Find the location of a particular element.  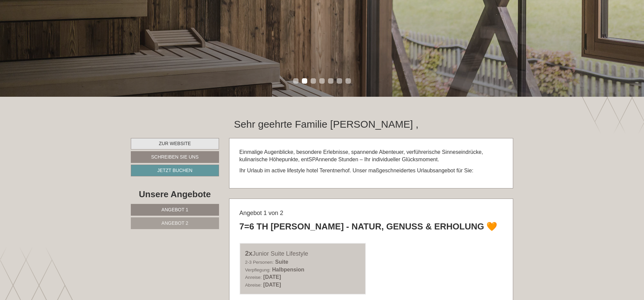

p: Einmalige Augenblicke, besondere Erlebnisse, spannende Abenteuer, verführerische Sinneseindrücke,... is located at coordinates (371, 156).